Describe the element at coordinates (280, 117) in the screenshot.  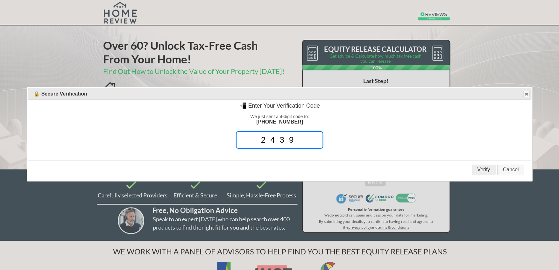
I see `p: We just sent a 4-digit code to:` at that location.